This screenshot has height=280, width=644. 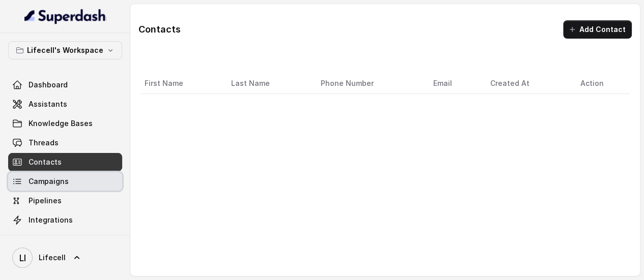 What do you see at coordinates (65, 50) in the screenshot?
I see `p: Lifecell's Workspace` at bounding box center [65, 50].